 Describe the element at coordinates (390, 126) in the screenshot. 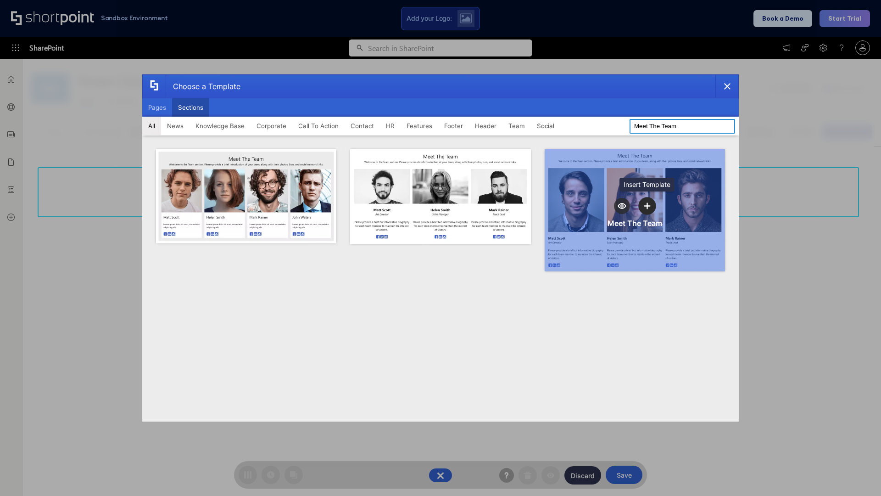

I see `button: HR` at that location.